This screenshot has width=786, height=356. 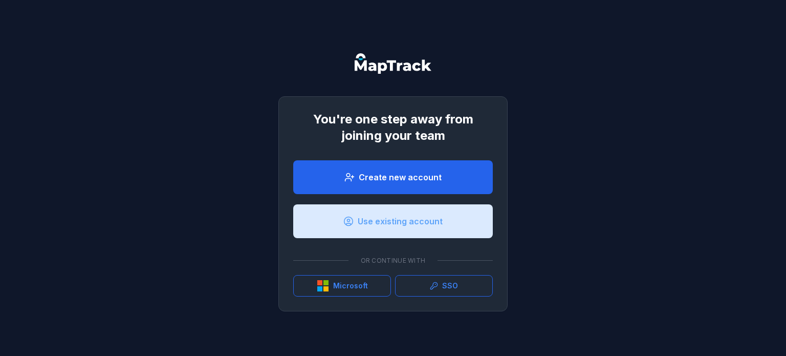 I want to click on div: Or continue with, so click(x=393, y=261).